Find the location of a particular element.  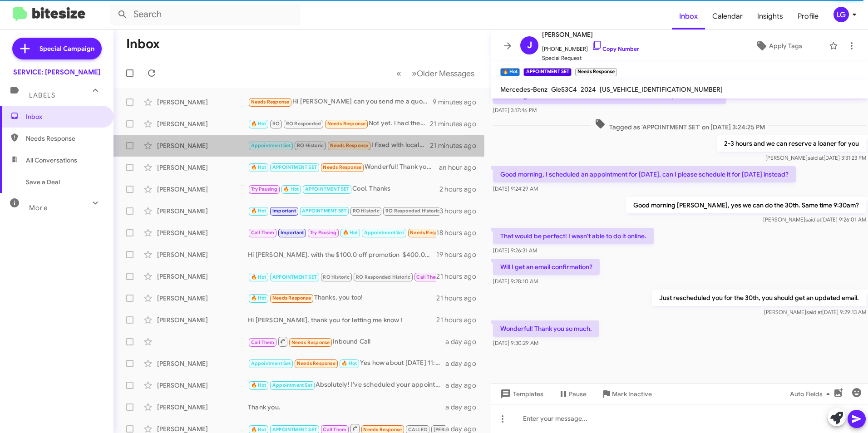

div: Thanks, you too! is located at coordinates (342, 298).